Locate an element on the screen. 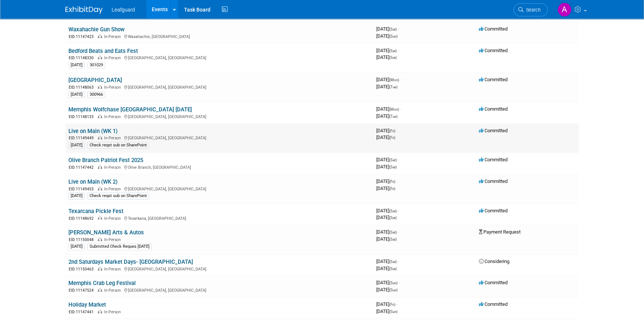  a: Memphis Crab Leg Festival is located at coordinates (102, 282).